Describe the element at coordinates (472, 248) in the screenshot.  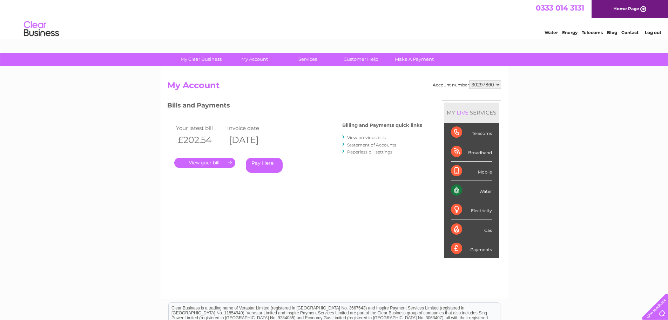
I see `div: Payments` at that location.